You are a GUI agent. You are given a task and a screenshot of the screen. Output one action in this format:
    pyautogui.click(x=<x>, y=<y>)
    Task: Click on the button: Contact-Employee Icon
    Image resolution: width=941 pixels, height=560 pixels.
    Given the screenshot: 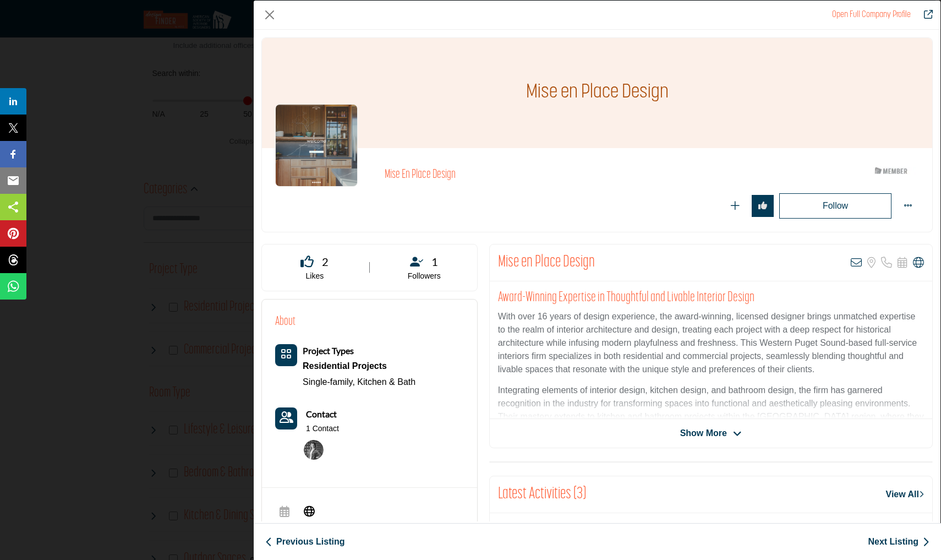 What is the action you would take?
    pyautogui.click(x=287, y=418)
    